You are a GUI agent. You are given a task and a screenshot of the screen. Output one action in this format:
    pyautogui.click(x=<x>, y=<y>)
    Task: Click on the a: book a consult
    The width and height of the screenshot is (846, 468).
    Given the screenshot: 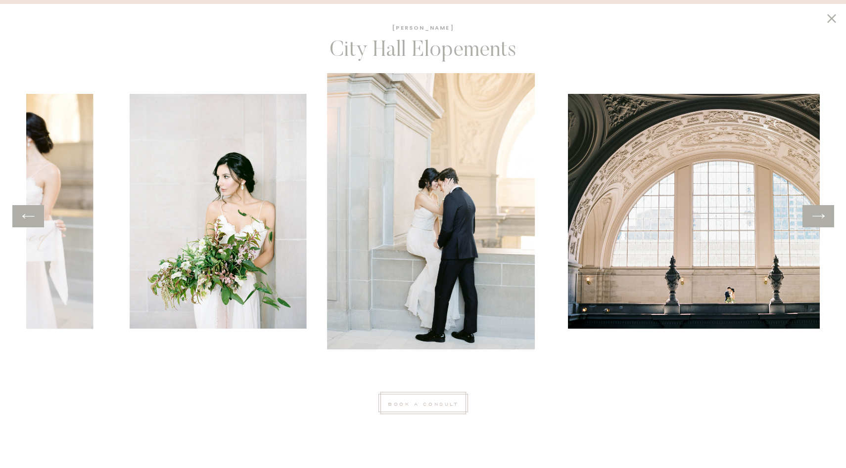 What is the action you would take?
    pyautogui.click(x=423, y=404)
    